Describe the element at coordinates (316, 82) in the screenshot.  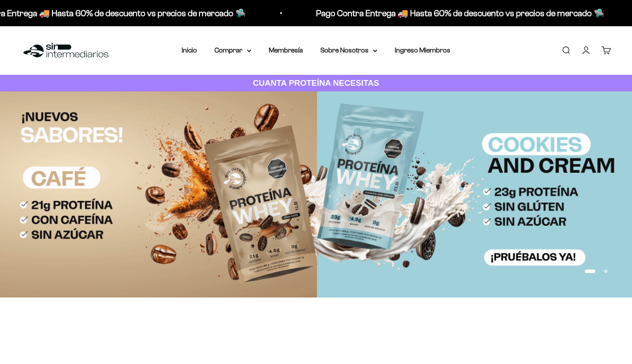
I see `strong: CUANTA PROTEÍNA NECESITAS` at that location.